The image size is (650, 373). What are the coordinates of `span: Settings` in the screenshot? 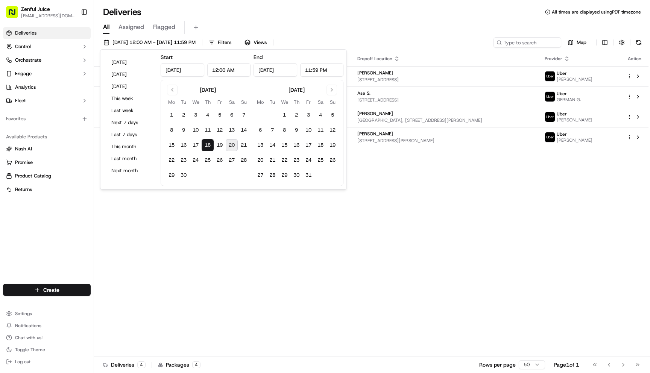 It's located at (23, 314).